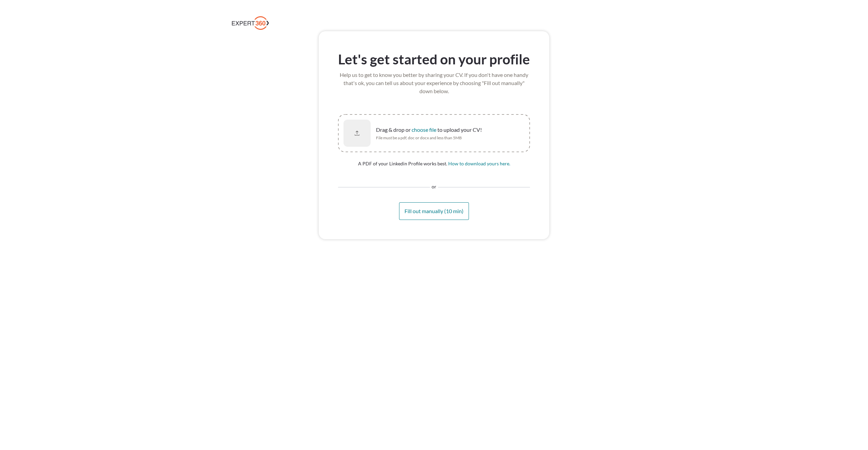  Describe the element at coordinates (434, 211) in the screenshot. I see `button: Fill out manually (10 min)` at that location.